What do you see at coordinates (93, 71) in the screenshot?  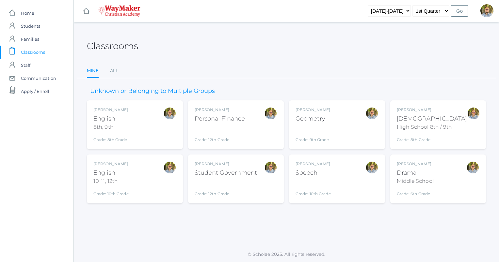 I see `a: Mine` at bounding box center [93, 71].